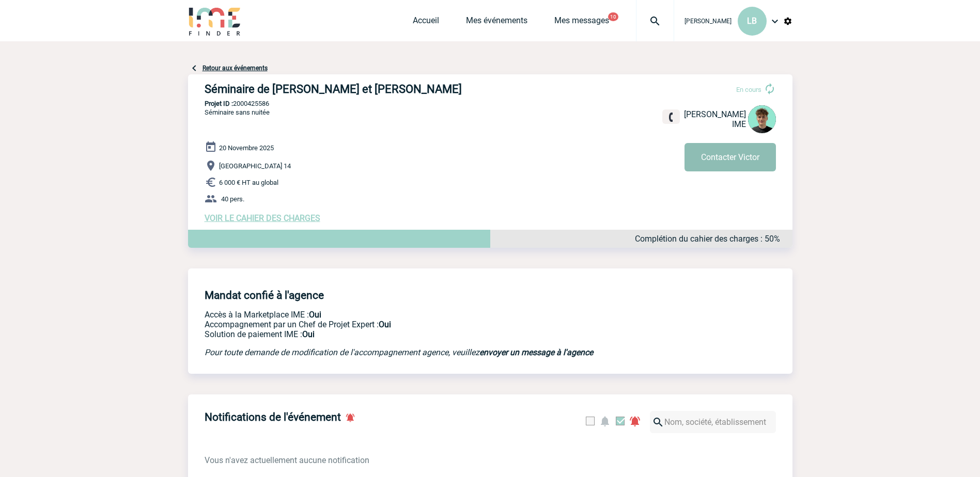 Image resolution: width=980 pixels, height=477 pixels. Describe the element at coordinates (419, 334) in the screenshot. I see `p: Conformité aux process achat client, Prise en charge de la facturation, Mutualisation de plusieur...` at that location.